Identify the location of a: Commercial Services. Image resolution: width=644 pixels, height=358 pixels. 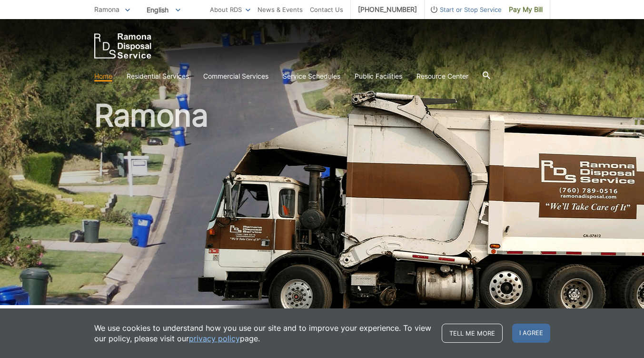
(235, 76).